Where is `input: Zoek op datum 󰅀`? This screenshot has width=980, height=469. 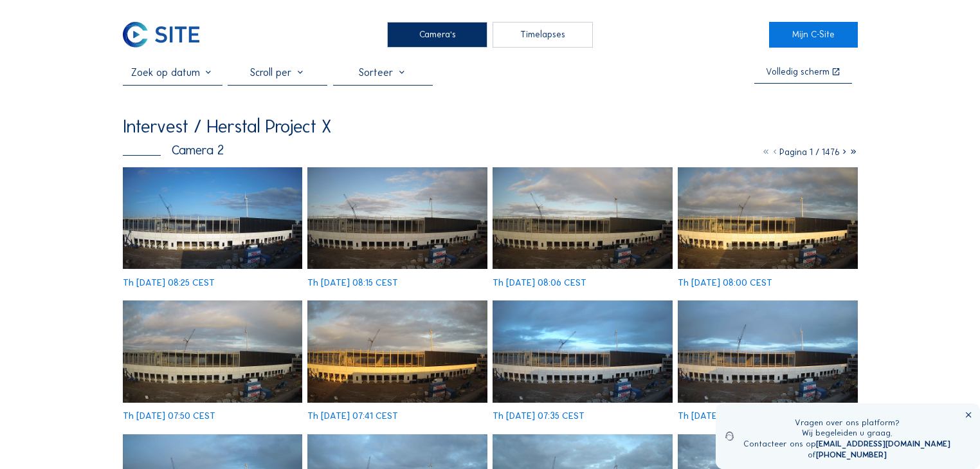 input: Zoek op datum 󰅀 is located at coordinates (172, 72).